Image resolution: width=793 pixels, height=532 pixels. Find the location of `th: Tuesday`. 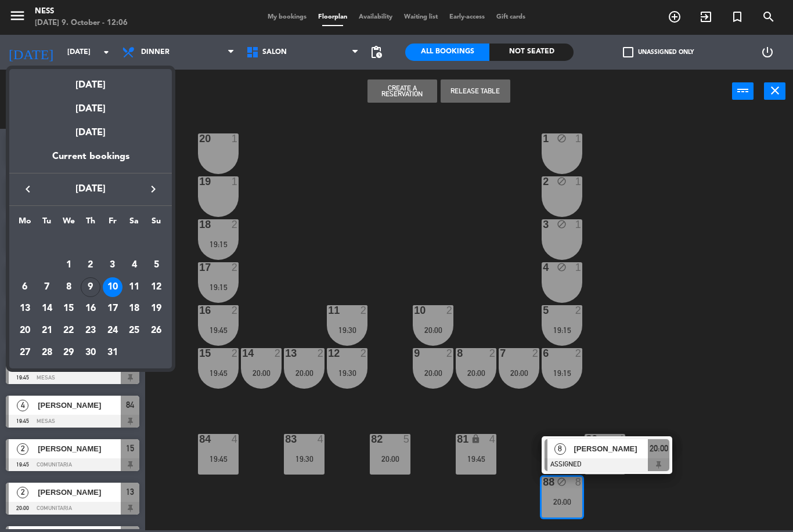

th: Tuesday is located at coordinates (47, 223).